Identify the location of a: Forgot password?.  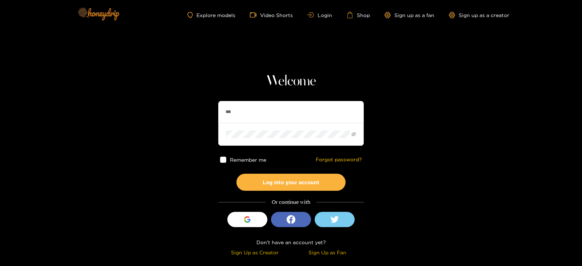
(339, 160).